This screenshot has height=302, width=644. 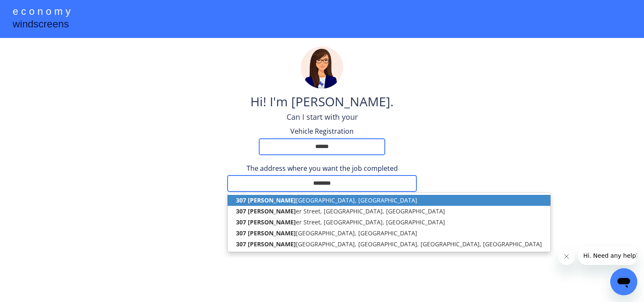 What do you see at coordinates (322, 68) in the screenshot?
I see `img: madeline.png` at bounding box center [322, 68].